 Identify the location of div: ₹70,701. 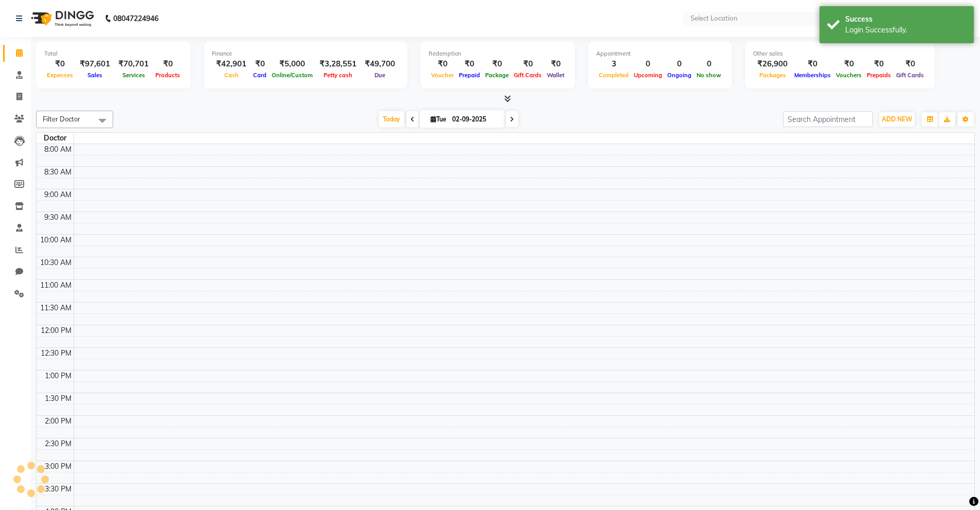
(133, 64).